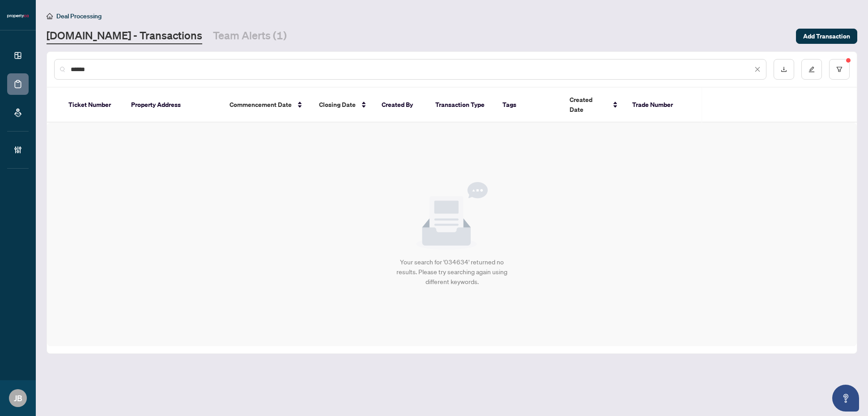 The width and height of the screenshot is (868, 416). What do you see at coordinates (589, 105) in the screenshot?
I see `span: Created Date` at bounding box center [589, 105].